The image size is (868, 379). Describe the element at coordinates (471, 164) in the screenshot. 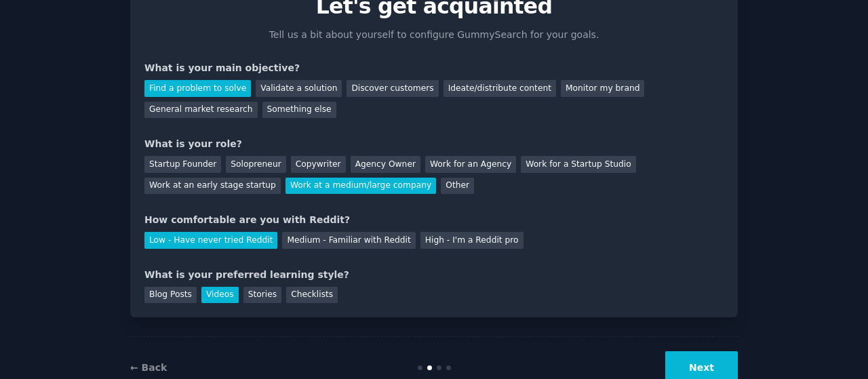

I see `div: Work for an Agency` at that location.